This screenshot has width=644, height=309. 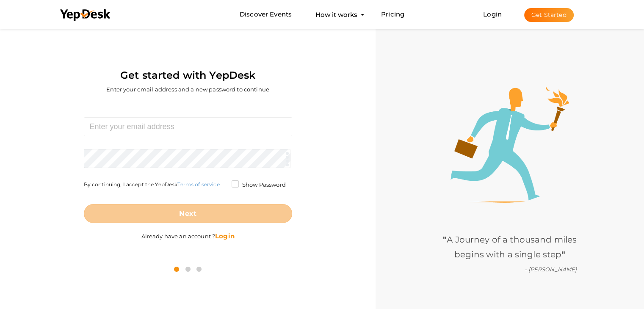 I want to click on label: Already have an account ?, so click(x=188, y=232).